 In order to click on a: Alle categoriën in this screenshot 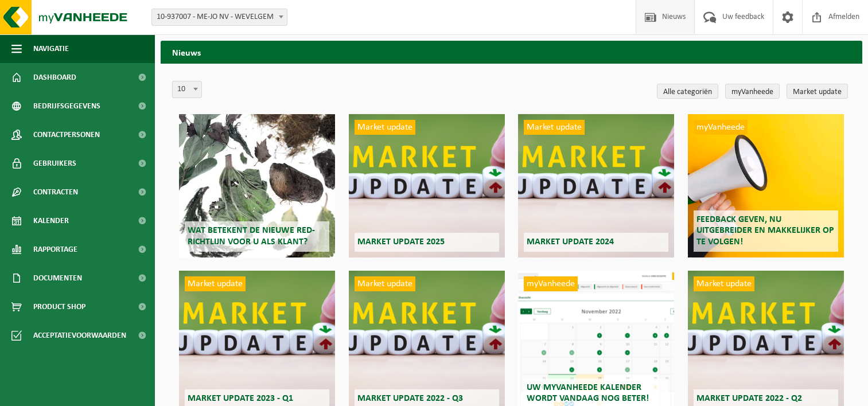, I will do `click(687, 91)`.